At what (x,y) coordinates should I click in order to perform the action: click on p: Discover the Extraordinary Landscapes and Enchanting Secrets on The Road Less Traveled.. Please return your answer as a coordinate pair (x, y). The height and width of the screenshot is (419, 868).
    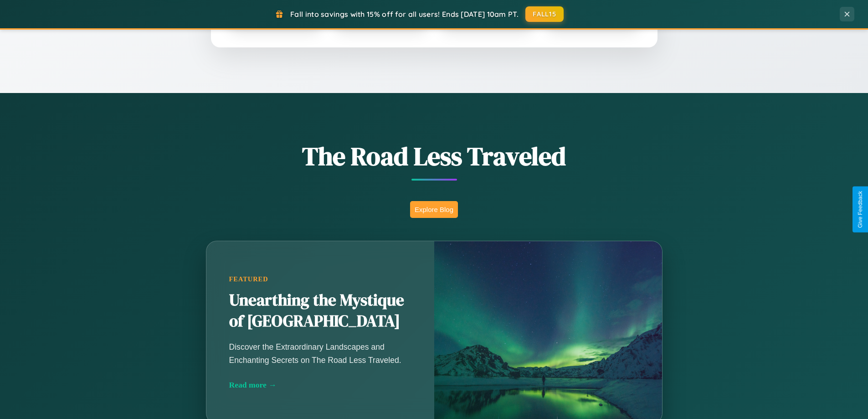
    Looking at the image, I should click on (320, 353).